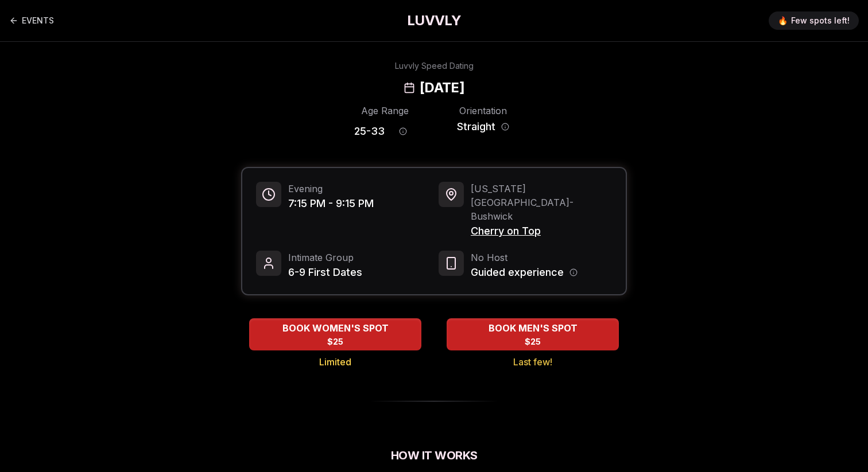 The image size is (868, 472). I want to click on span: 25 - 33, so click(369, 131).